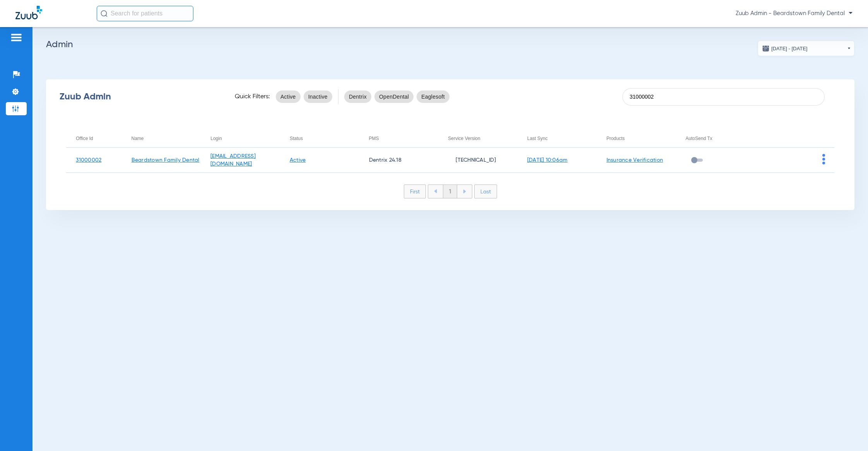 Image resolution: width=868 pixels, height=451 pixels. I want to click on span: Active, so click(288, 96).